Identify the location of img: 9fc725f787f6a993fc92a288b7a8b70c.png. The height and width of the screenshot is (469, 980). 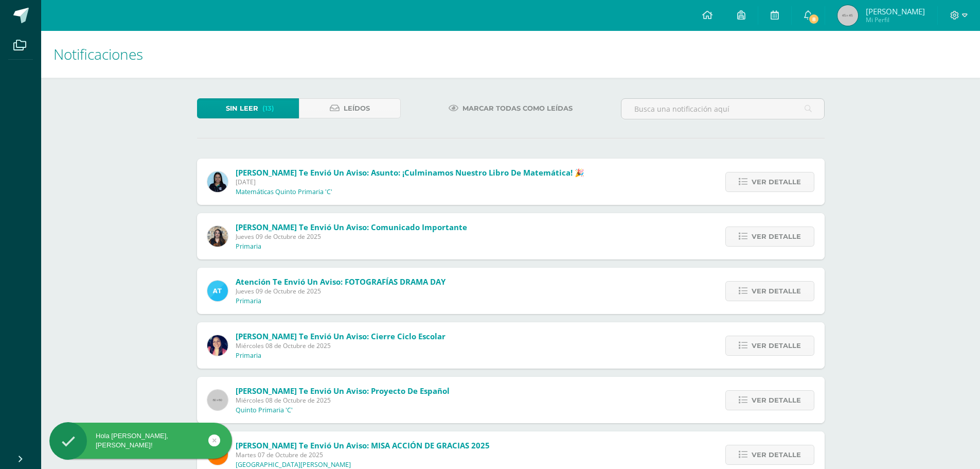
(218, 291).